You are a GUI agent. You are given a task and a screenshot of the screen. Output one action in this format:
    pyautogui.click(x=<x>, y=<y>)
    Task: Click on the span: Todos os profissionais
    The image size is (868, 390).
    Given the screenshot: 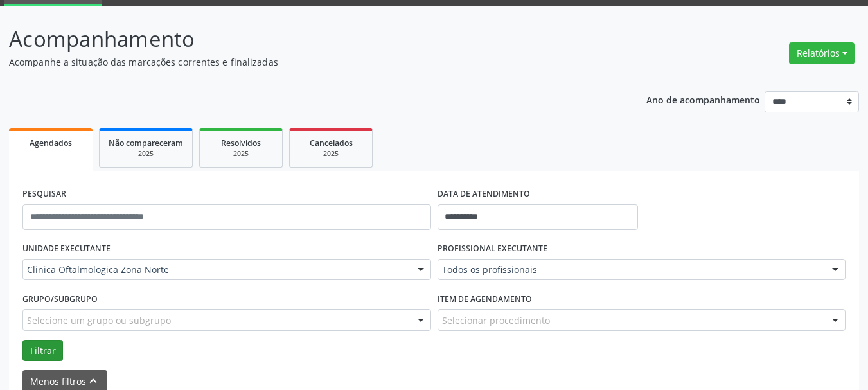 What is the action you would take?
    pyautogui.click(x=630, y=270)
    